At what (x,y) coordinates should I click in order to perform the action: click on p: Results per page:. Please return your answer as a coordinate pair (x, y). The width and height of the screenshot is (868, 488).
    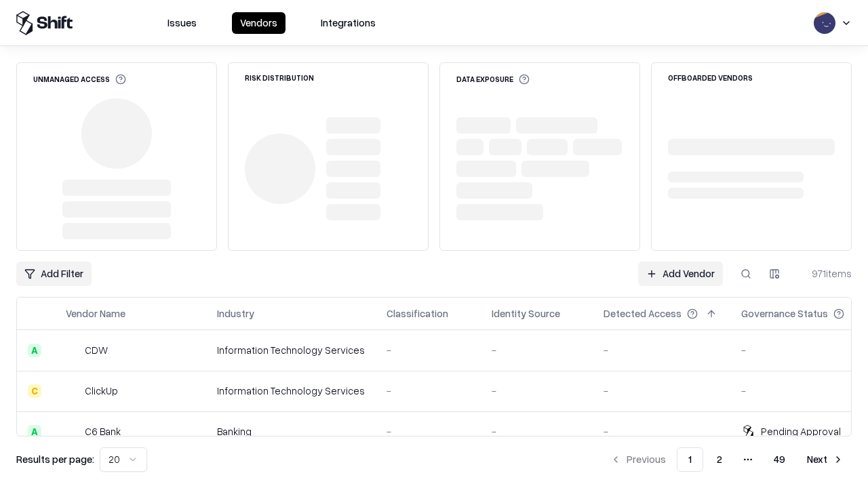
    Looking at the image, I should click on (55, 459).